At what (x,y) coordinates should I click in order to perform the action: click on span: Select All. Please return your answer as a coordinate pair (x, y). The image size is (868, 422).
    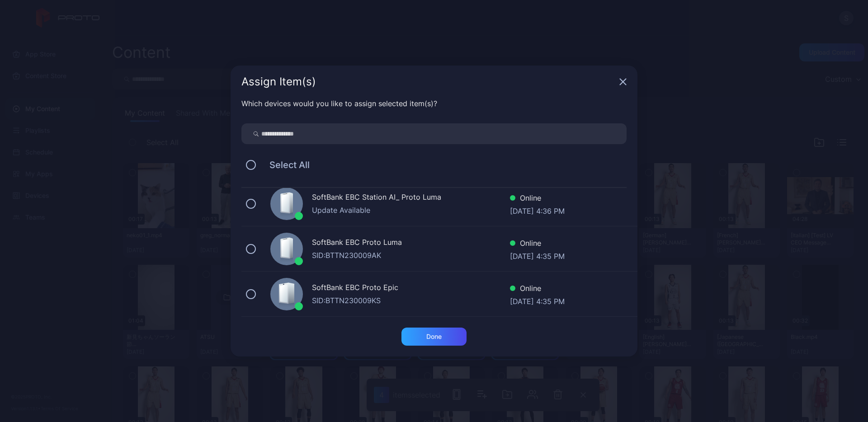
    Looking at the image, I should click on (284, 165).